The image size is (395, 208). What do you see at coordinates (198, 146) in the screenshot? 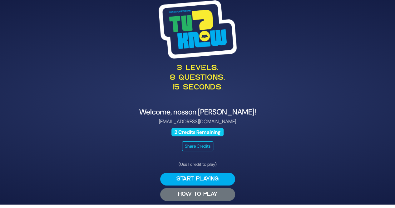
I see `button: Share Credits` at bounding box center [198, 146].